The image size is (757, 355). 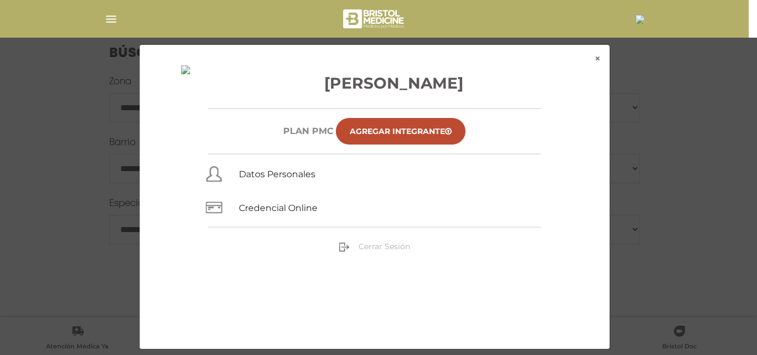 I want to click on a: Cerrar Sesión, so click(x=374, y=246).